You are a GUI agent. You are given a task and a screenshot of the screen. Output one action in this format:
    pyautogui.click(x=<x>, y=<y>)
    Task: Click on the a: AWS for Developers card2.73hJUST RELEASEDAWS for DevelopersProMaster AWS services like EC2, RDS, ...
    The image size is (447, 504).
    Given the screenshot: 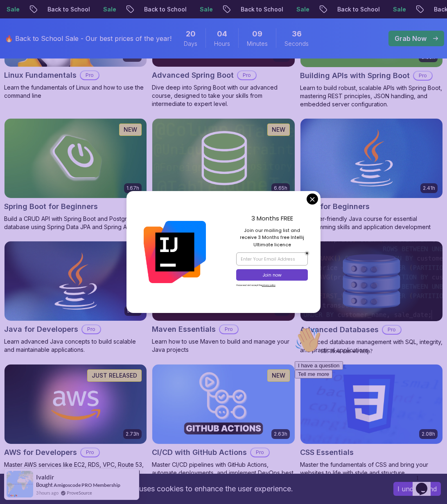 What is the action you would take?
    pyautogui.click(x=75, y=425)
    